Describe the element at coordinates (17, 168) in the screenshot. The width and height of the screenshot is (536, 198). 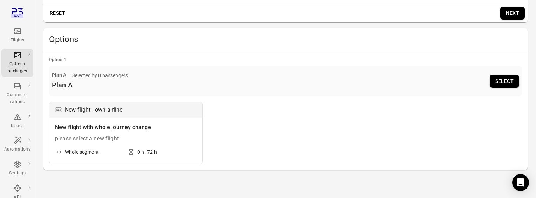
I see `a: Settings` at that location.